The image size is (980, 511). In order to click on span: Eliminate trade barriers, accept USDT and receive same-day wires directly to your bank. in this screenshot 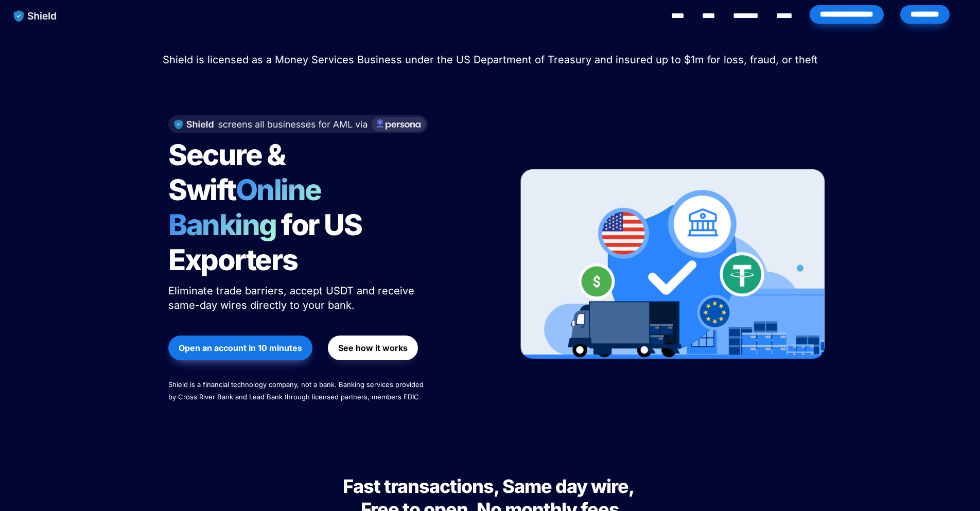, I will do `click(293, 298)`.